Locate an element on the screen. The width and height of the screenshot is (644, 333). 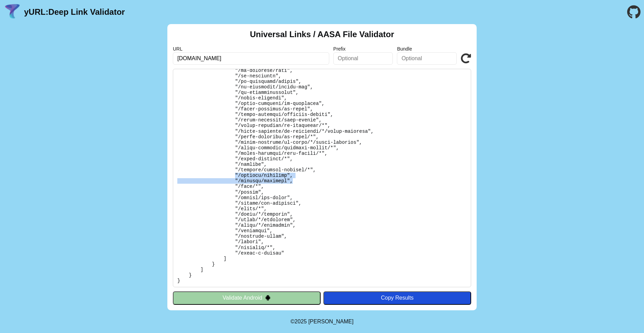
input: Required is located at coordinates (250, 59).